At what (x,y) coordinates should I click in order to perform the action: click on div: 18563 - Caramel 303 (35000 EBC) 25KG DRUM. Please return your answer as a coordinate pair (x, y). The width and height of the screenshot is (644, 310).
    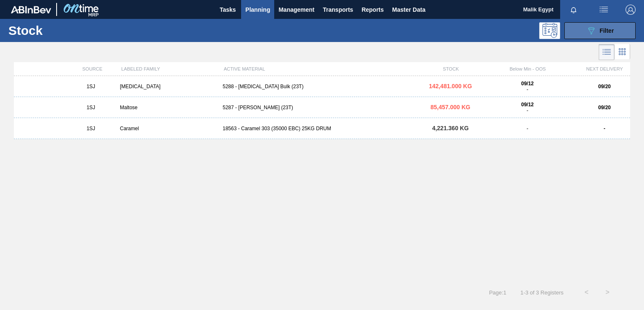
    Looking at the image, I should click on (322, 129).